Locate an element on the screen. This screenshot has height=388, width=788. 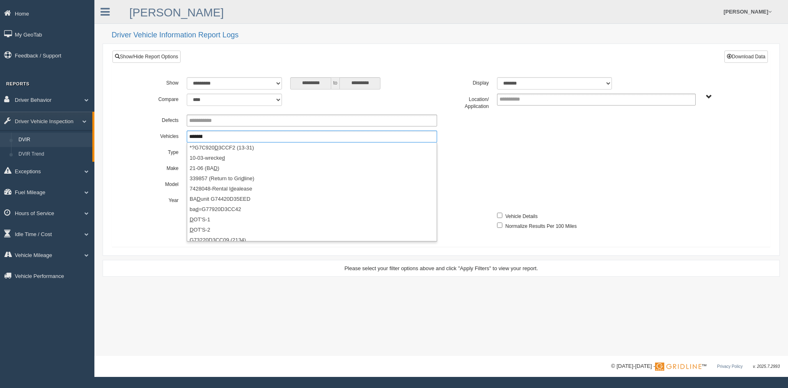
label: Year is located at coordinates (157, 200).